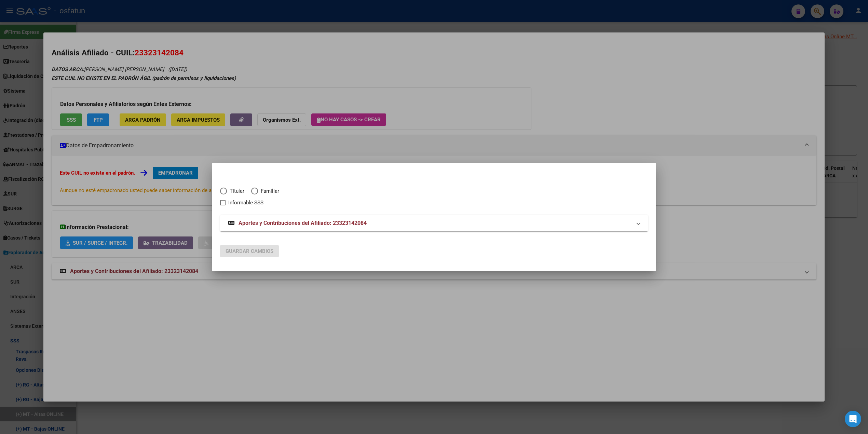 The width and height of the screenshot is (868, 434). What do you see at coordinates (246, 203) in the screenshot?
I see `span: Informable SSS` at bounding box center [246, 203].